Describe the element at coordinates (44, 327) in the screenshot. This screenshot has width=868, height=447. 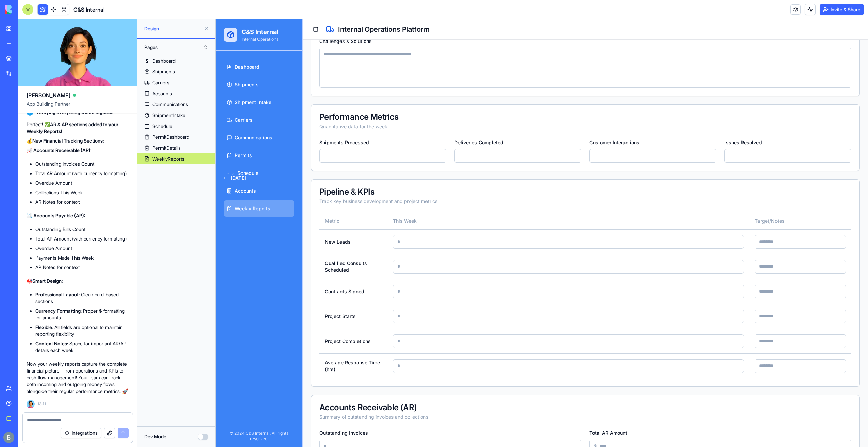
I see `strong: Flexible` at that location.